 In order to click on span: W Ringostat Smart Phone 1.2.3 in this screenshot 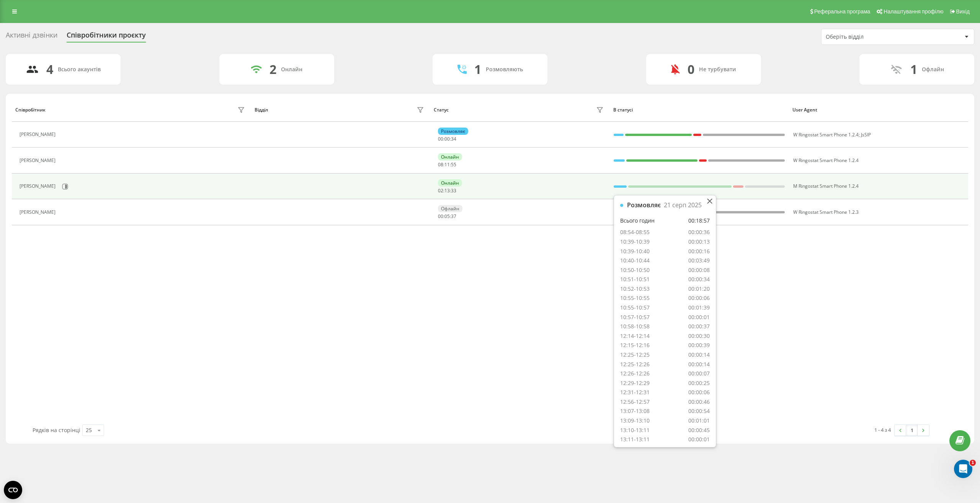, I will do `click(826, 212)`.